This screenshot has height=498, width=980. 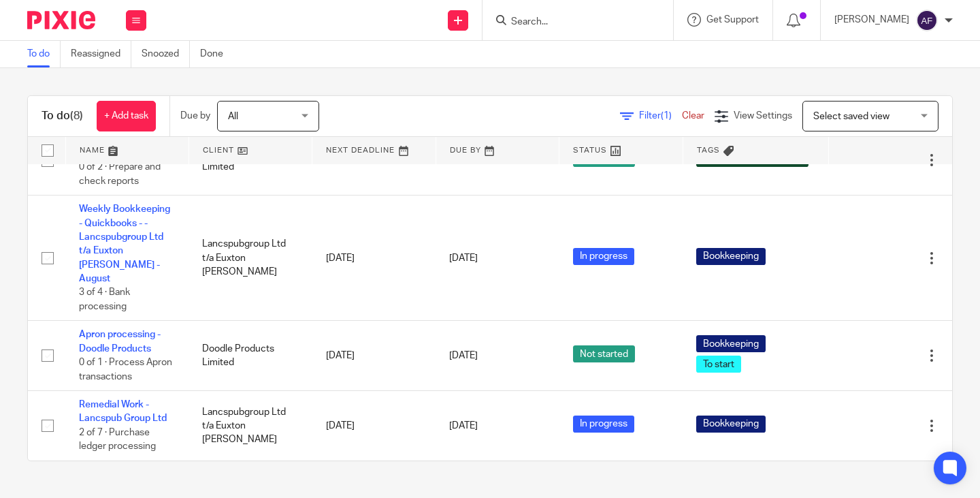 What do you see at coordinates (666, 116) in the screenshot?
I see `span: (1)` at bounding box center [666, 116].